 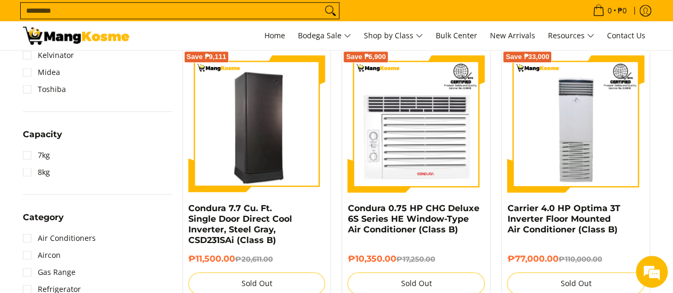 I want to click on h6: ₱11,500.00, so click(x=257, y=259).